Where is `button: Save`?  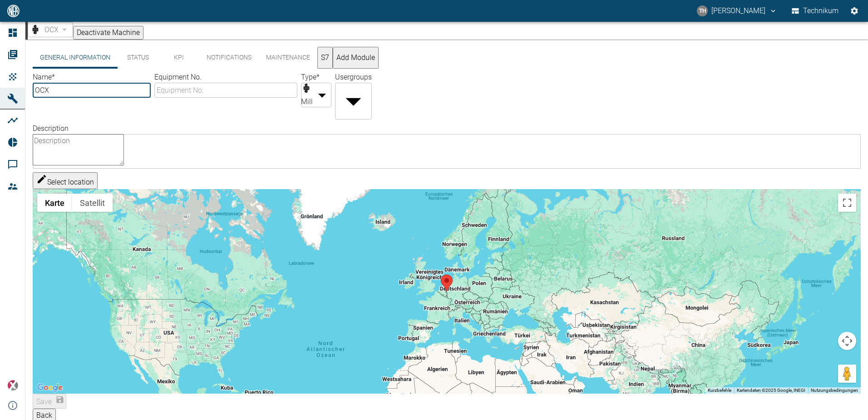 button: Save is located at coordinates (50, 401).